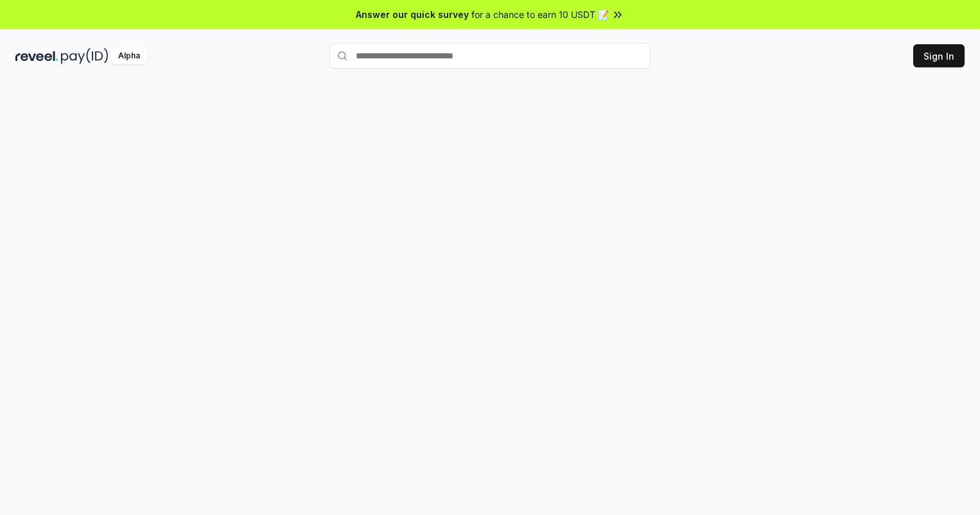 The width and height of the screenshot is (980, 515). Describe the element at coordinates (85, 56) in the screenshot. I see `img: pay_id` at that location.